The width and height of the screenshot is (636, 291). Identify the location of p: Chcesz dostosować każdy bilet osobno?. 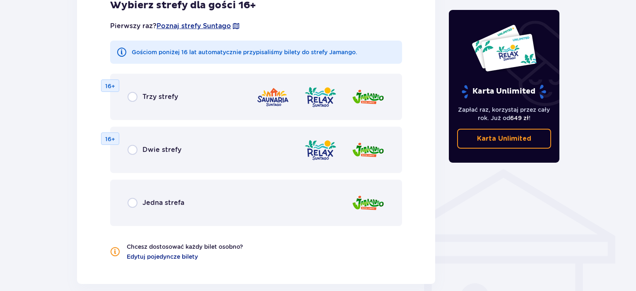
(185, 247).